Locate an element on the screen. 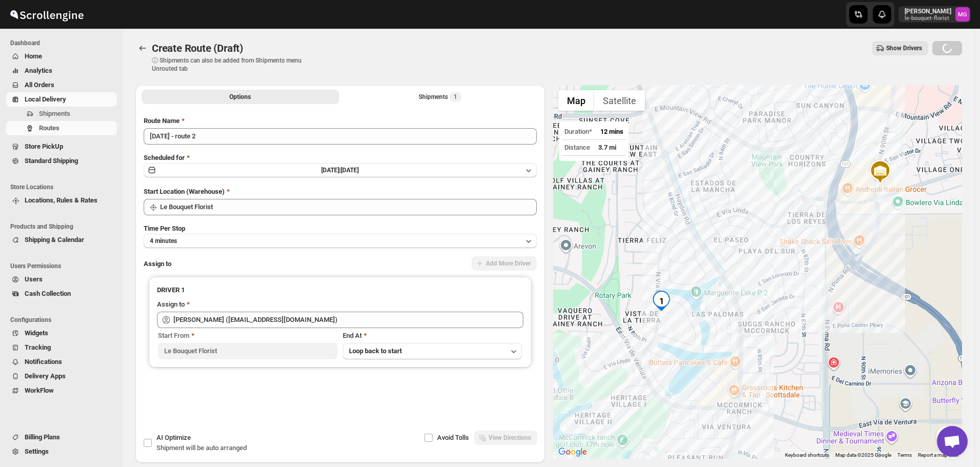 The height and width of the screenshot is (467, 980). p: le-bouquet-florist is located at coordinates (928, 19).